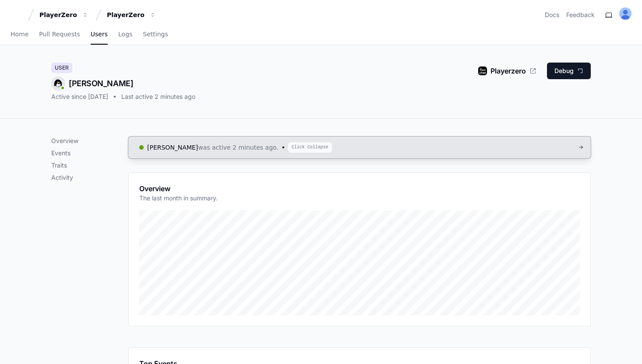 This screenshot has height=364, width=642. Describe the element at coordinates (310, 148) in the screenshot. I see `span: Click Collapse` at that location.